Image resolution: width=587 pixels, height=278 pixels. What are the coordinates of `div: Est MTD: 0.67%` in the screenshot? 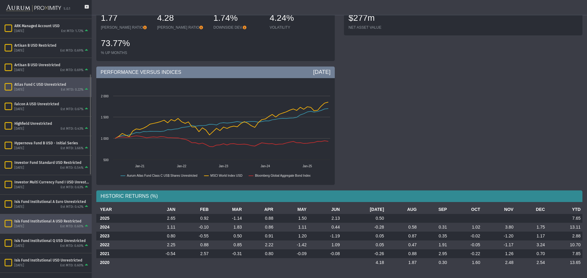 It's located at (72, 109).